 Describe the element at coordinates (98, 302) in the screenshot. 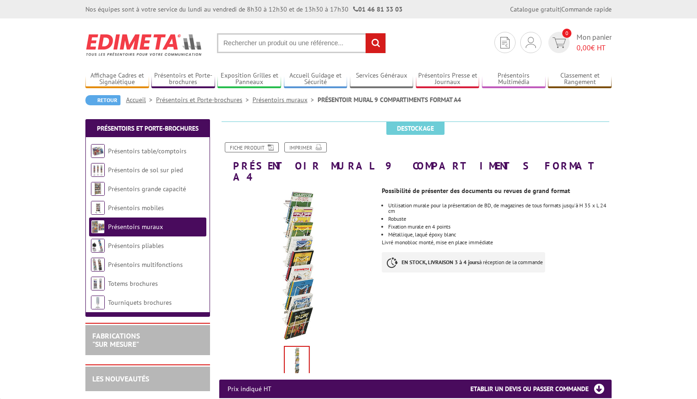

I see `img: Tourniquets brochures` at that location.